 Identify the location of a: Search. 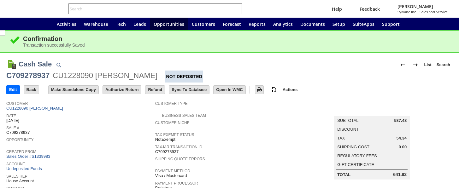
(443, 65).